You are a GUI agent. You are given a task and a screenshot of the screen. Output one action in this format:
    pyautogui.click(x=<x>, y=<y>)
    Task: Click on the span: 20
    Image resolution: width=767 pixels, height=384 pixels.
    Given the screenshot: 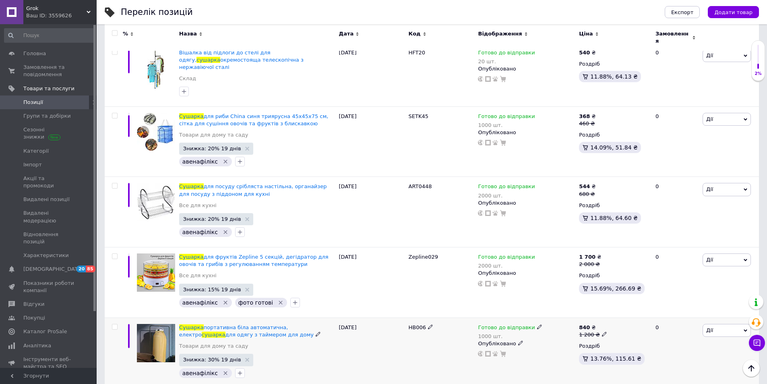 What is the action you would take?
    pyautogui.click(x=81, y=268)
    